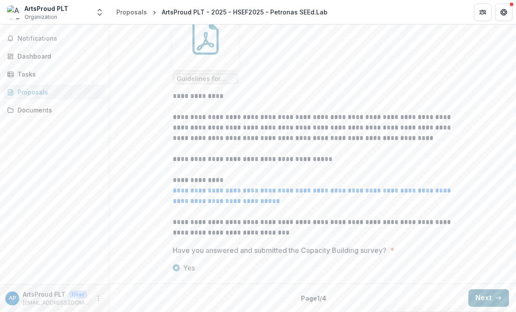 The height and width of the screenshot is (312, 516). I want to click on button: More, so click(98, 298).